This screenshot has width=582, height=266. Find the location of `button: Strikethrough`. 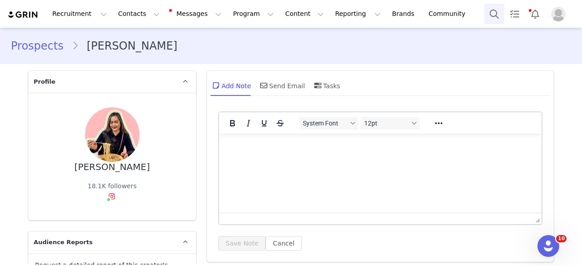

button: Strikethrough is located at coordinates (280, 123).